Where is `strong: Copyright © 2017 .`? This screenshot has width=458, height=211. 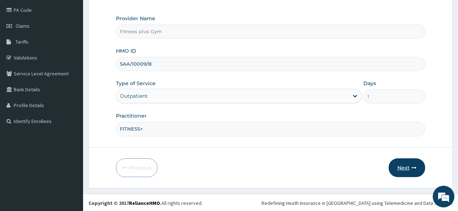
strong: Copyright © 2017 . is located at coordinates (125, 203).